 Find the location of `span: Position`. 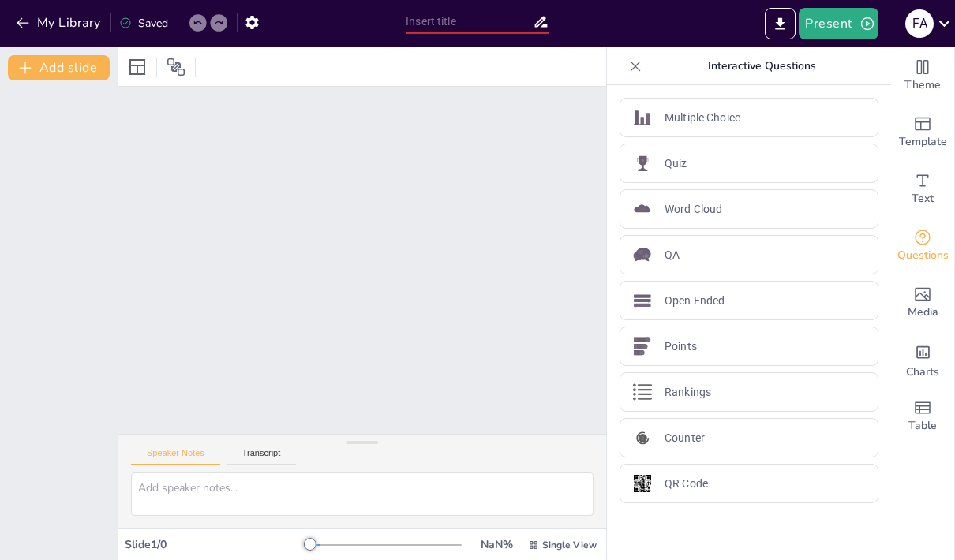

span: Position is located at coordinates (176, 67).